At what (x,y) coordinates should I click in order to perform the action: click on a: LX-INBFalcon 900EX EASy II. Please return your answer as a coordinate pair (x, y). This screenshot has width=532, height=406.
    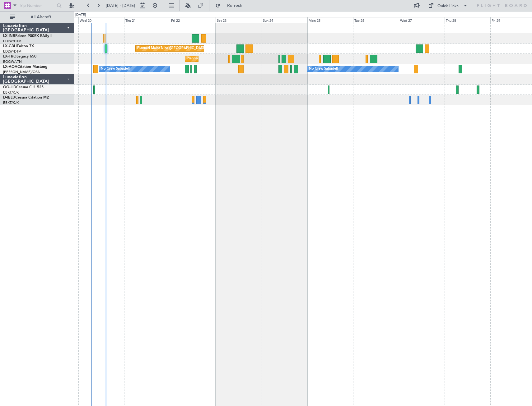
    Looking at the image, I should click on (28, 36).